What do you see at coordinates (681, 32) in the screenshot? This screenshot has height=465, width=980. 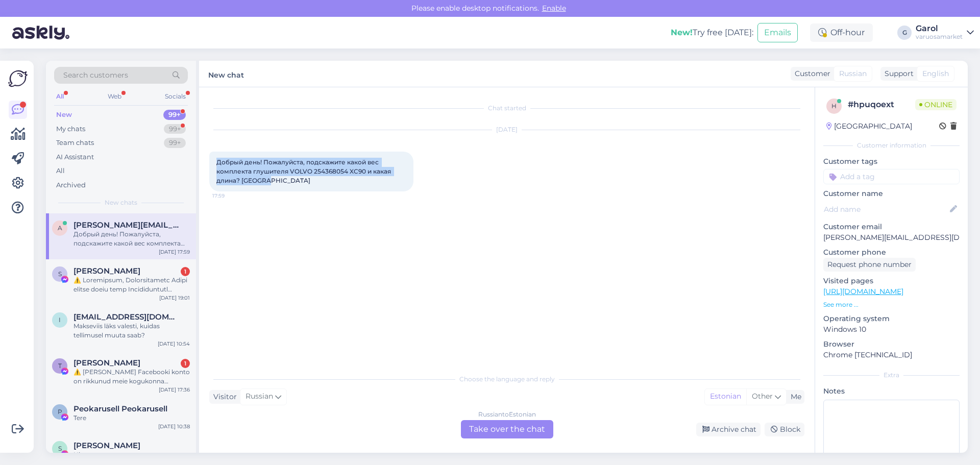 I see `b: New!` at bounding box center [681, 32].